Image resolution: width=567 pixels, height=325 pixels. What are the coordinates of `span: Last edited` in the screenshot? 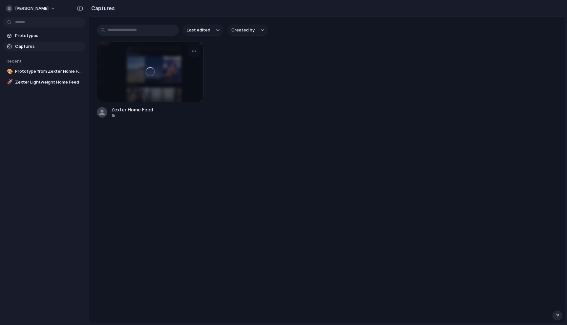 It's located at (198, 30).